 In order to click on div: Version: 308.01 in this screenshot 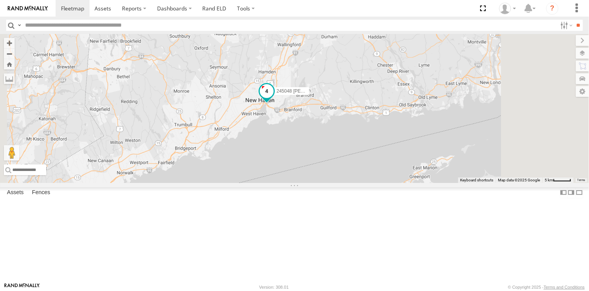, I will do `click(274, 287)`.